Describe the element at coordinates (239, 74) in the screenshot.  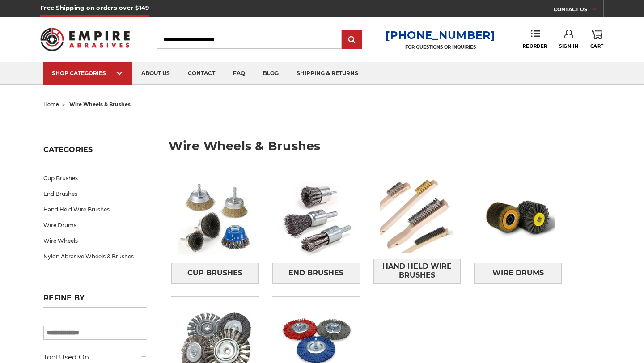
I see `a: faq` at that location.